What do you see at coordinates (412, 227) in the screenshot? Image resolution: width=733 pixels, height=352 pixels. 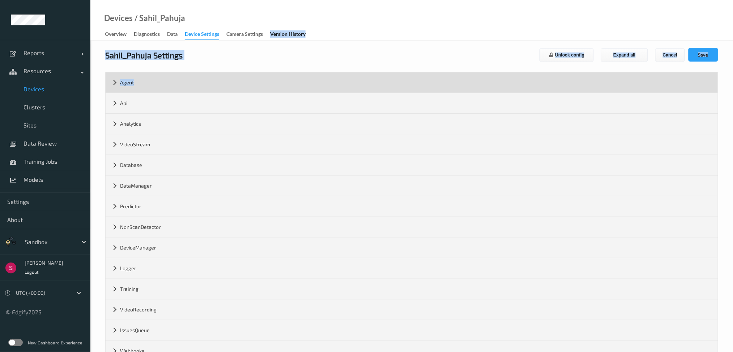 I see `div: NonScanDetector` at bounding box center [412, 227].